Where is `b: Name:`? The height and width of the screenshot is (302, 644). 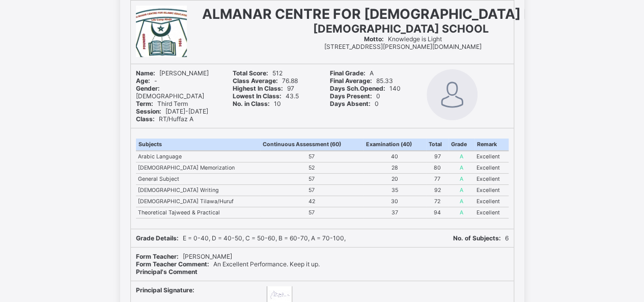
b: Name: is located at coordinates (146, 73).